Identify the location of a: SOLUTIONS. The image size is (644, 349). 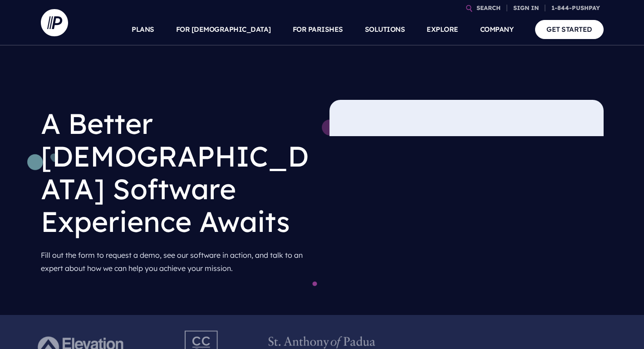
(385, 30).